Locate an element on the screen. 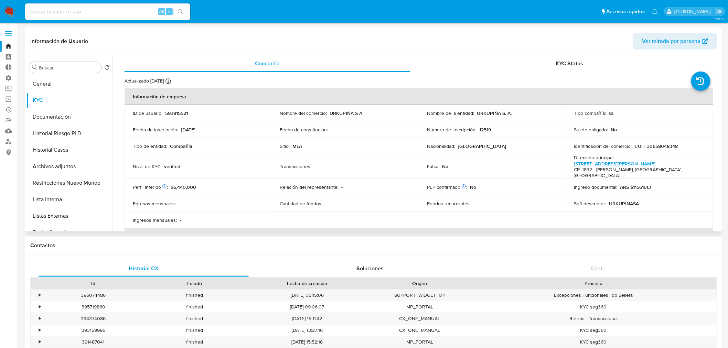  p: Cantidad de fondos : is located at coordinates (301, 204).